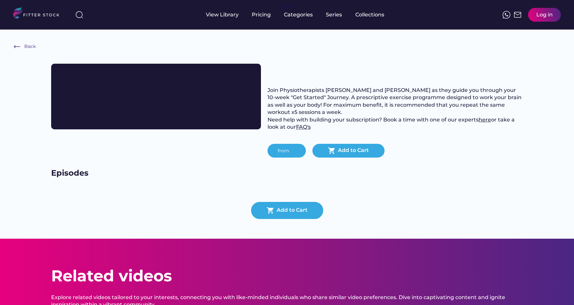 This screenshot has height=305, width=574. What do you see at coordinates (39, 14) in the screenshot?
I see `img: LOGO.svg` at bounding box center [39, 14].